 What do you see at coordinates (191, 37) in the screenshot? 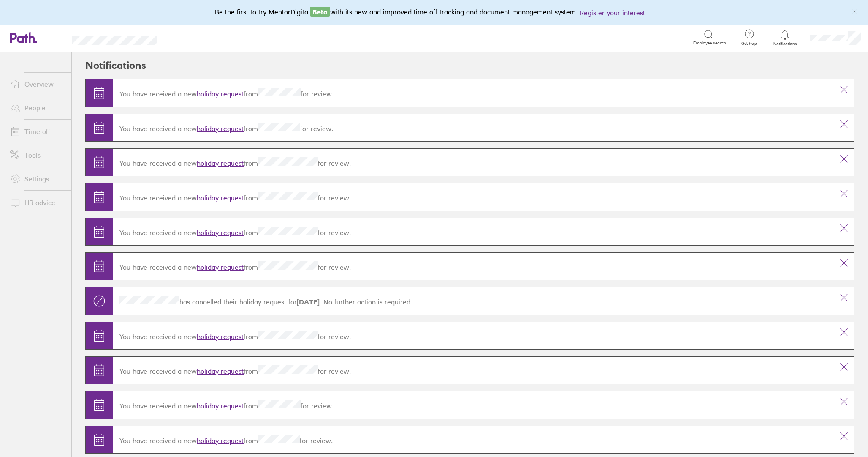
I see `div: Search` at bounding box center [191, 37].